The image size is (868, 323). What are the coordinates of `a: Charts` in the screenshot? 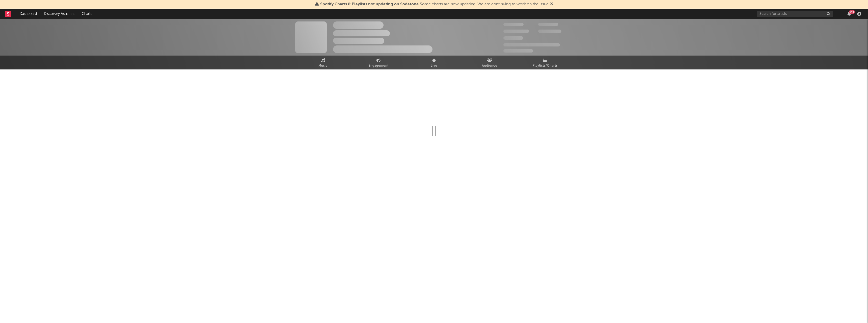 It's located at (87, 14).